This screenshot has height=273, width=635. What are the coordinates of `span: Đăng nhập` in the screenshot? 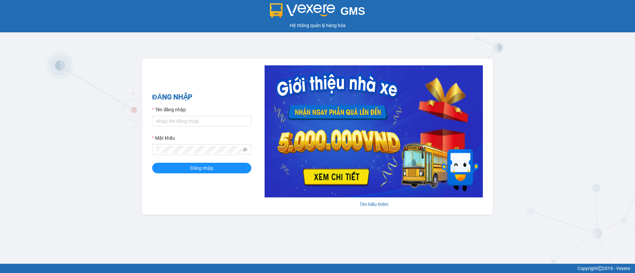 It's located at (202, 168).